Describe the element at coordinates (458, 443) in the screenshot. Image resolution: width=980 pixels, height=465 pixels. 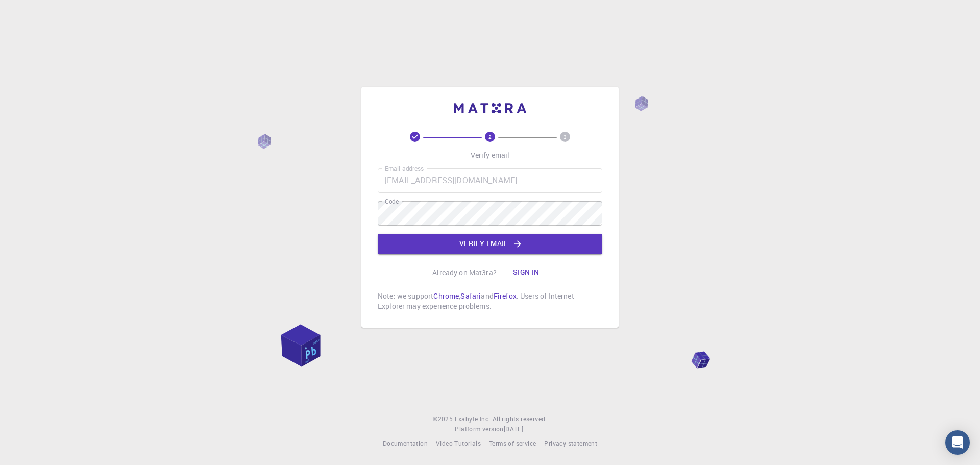
I see `span: Video Tutorials` at that location.